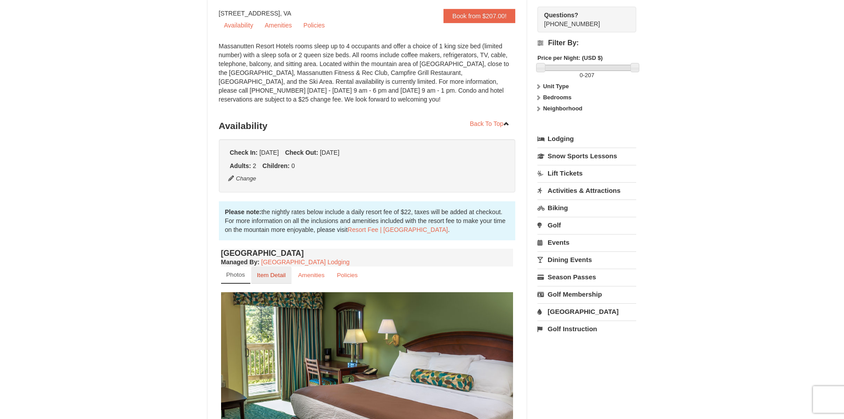 This screenshot has height=419, width=844. What do you see at coordinates (367, 221) in the screenshot?
I see `div: the nightly rates below include a daily resort fee of $22, taxes will be added at checkout. For m...` at bounding box center [367, 221].